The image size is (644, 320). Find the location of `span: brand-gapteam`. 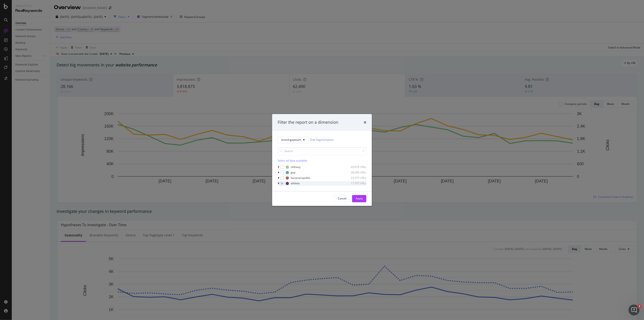

span: brand-gapteam is located at coordinates (291, 140).